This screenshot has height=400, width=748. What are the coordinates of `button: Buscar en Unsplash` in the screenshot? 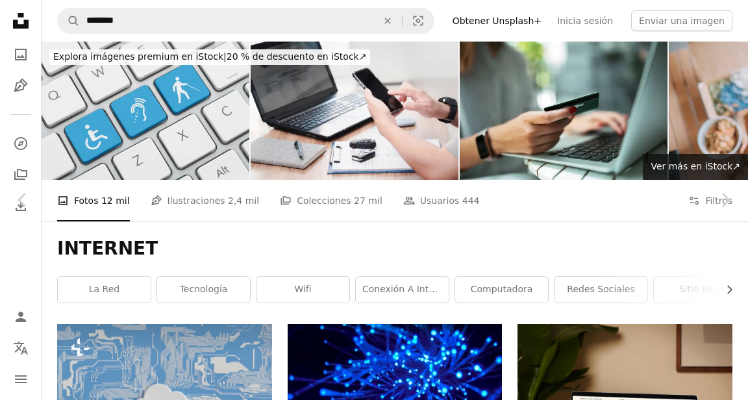 It's located at (69, 21).